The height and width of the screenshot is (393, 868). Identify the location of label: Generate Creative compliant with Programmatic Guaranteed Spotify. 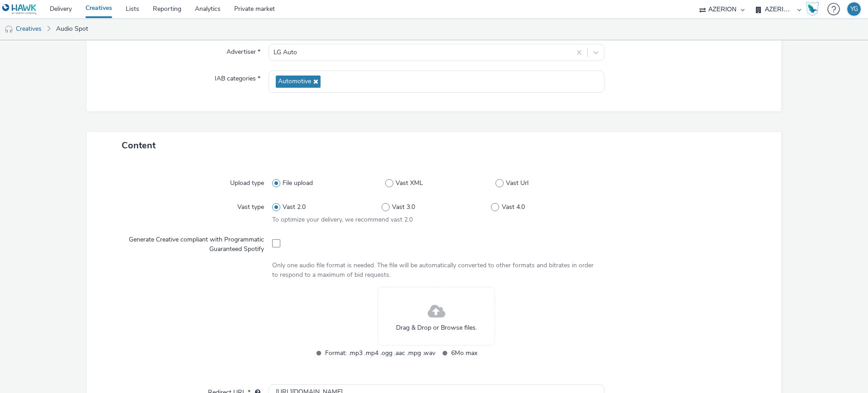
(185, 242).